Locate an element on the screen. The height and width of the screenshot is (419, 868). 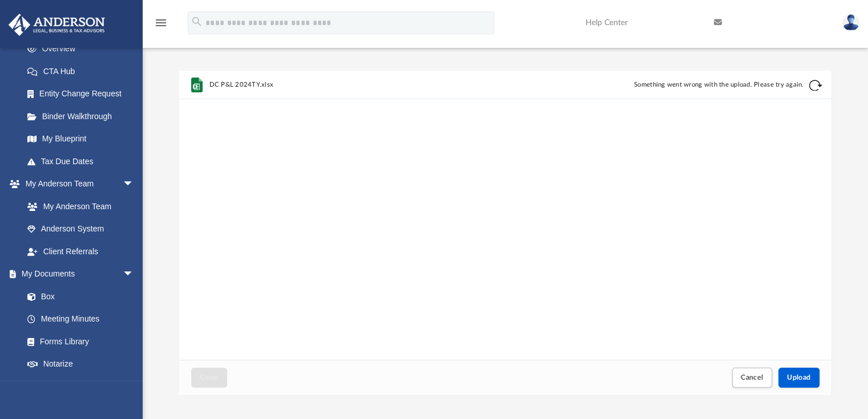
a: CTA Hub is located at coordinates (83, 71).